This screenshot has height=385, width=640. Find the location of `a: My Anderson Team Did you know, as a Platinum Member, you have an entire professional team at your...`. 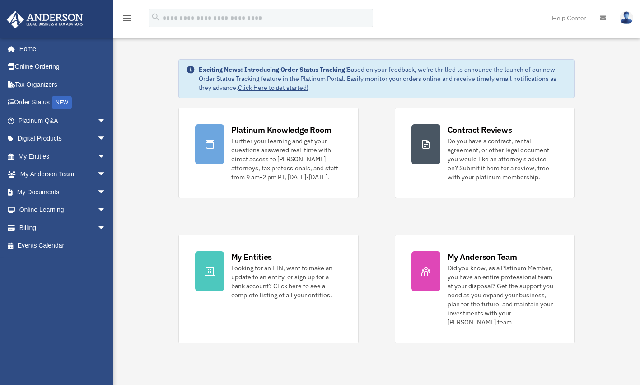

a: My Anderson Team Did you know, as a Platinum Member, you have an entire professional team at your... is located at coordinates (484, 288).